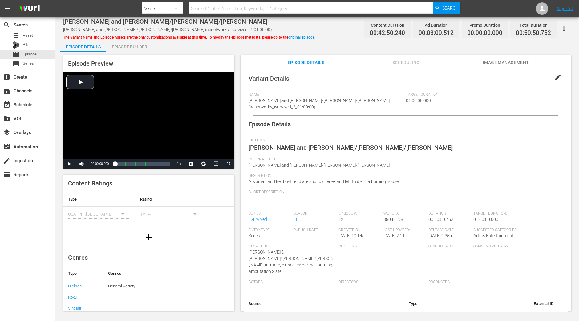 The width and height of the screenshot is (579, 321). What do you see at coordinates (436, 33) in the screenshot?
I see `span: 00:08:00.512` at bounding box center [436, 33].